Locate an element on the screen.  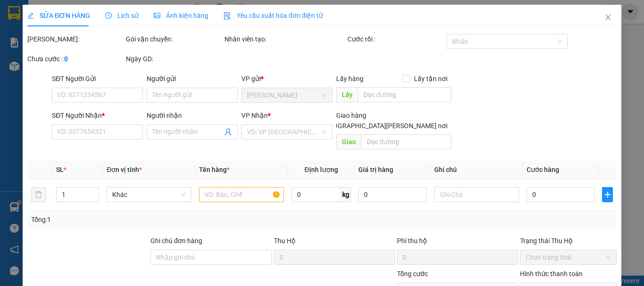
span: picture is located at coordinates (157, 15).